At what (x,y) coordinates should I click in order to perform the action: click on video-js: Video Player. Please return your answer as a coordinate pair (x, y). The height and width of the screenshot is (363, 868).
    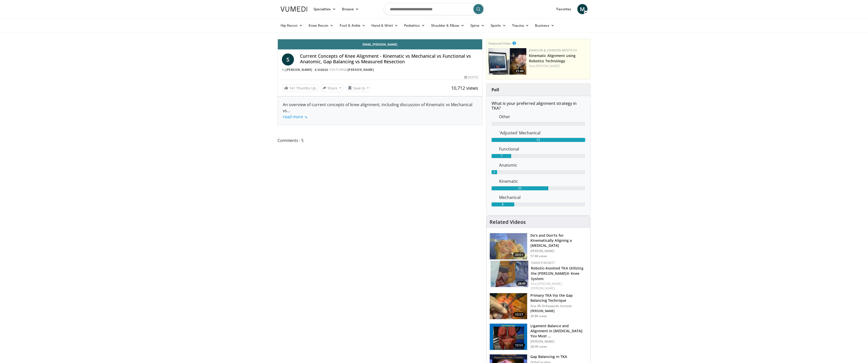
    Looking at the image, I should click on (380, 39).